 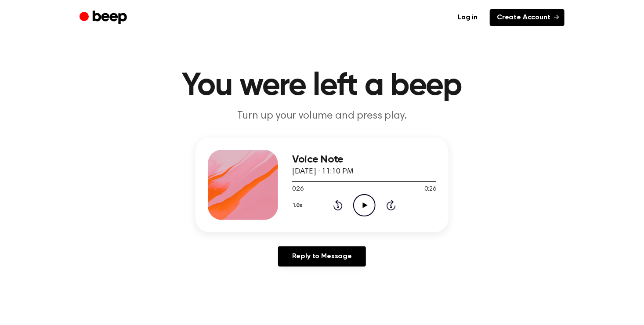 I want to click on a: Create Account, so click(x=527, y=18).